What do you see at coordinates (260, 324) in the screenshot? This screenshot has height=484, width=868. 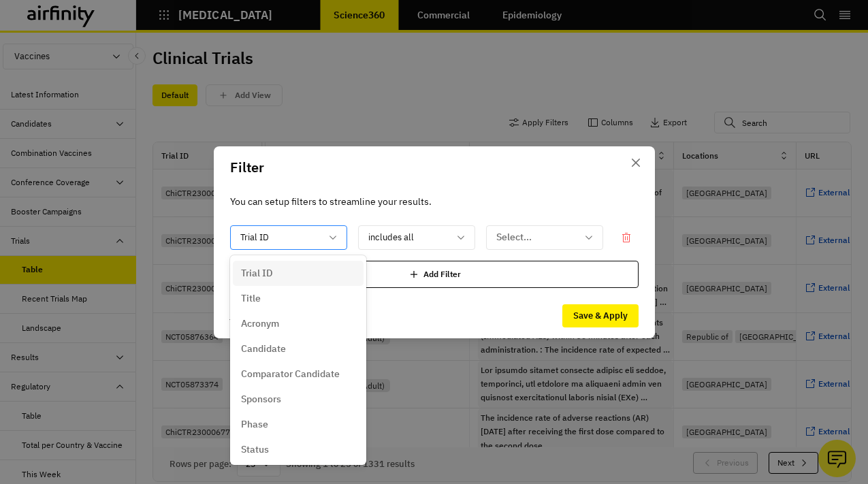 I see `p: Acronym` at bounding box center [260, 324].